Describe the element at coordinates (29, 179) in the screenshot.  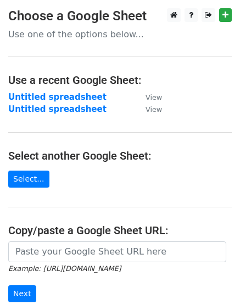
I see `a: Select...` at that location.